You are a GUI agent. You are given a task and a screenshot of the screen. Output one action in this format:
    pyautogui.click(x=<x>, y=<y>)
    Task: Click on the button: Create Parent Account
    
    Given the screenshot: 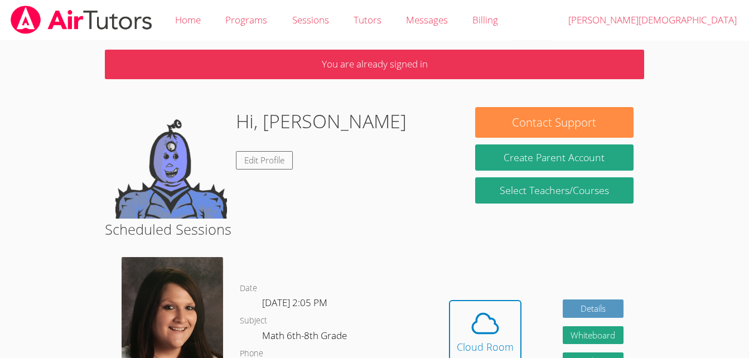 What is the action you would take?
    pyautogui.click(x=554, y=157)
    